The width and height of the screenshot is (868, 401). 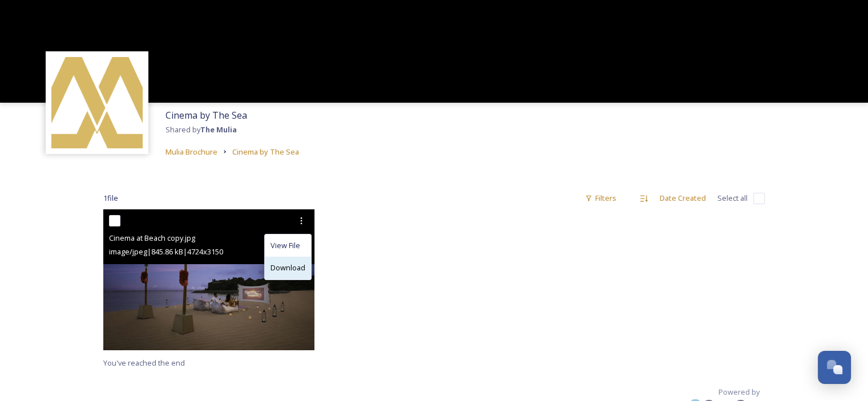 I want to click on button: Open Chat, so click(x=835, y=368).